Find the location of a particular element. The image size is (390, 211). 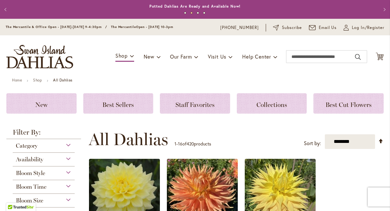

a: Log In/Register is located at coordinates (364, 28).